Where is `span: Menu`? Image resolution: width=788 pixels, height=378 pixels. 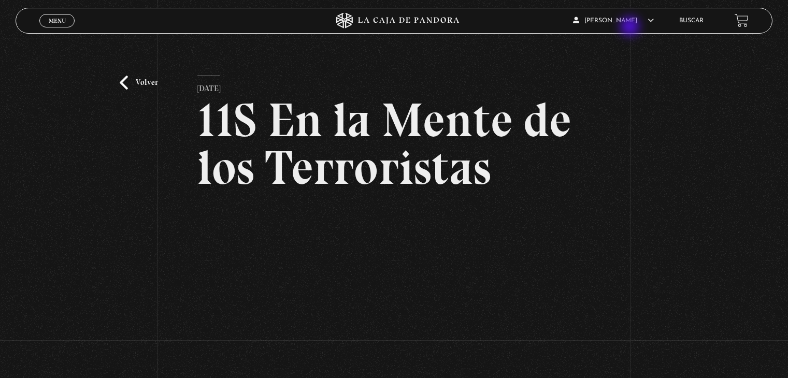 span: Menu is located at coordinates (57, 21).